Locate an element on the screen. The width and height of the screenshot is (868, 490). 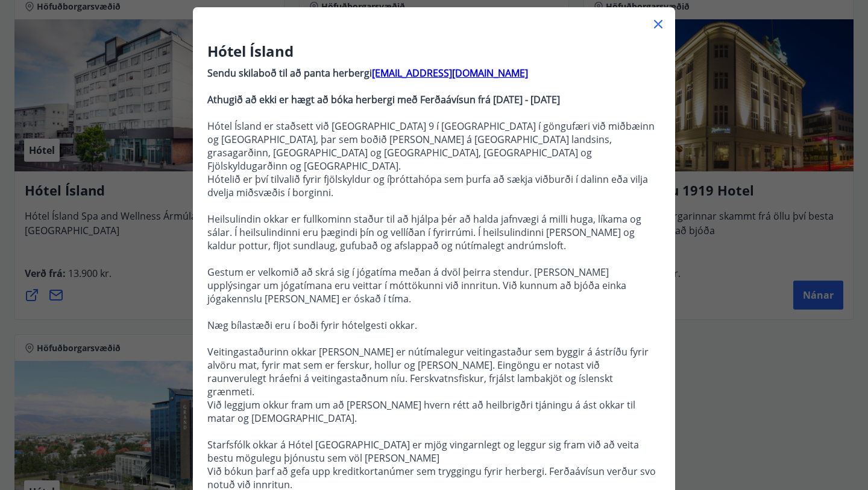
p: Næg bílastæði eru í boði fyrir hótelgesti okkar. is located at coordinates (434, 325).